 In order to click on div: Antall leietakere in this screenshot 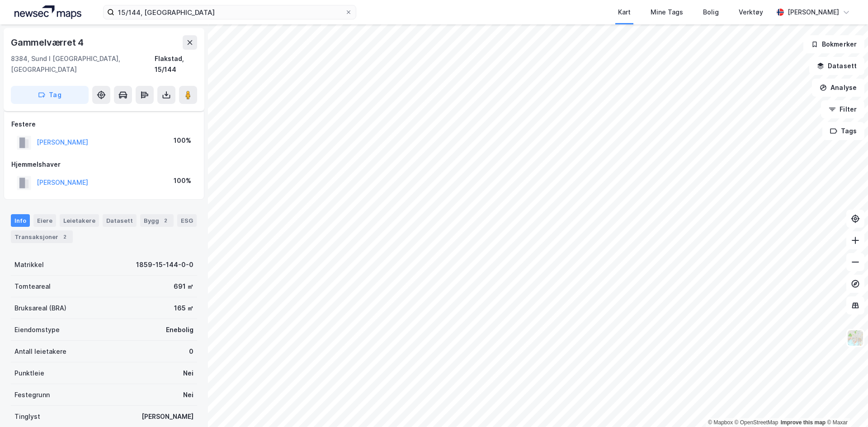, I will do `click(40, 351)`.